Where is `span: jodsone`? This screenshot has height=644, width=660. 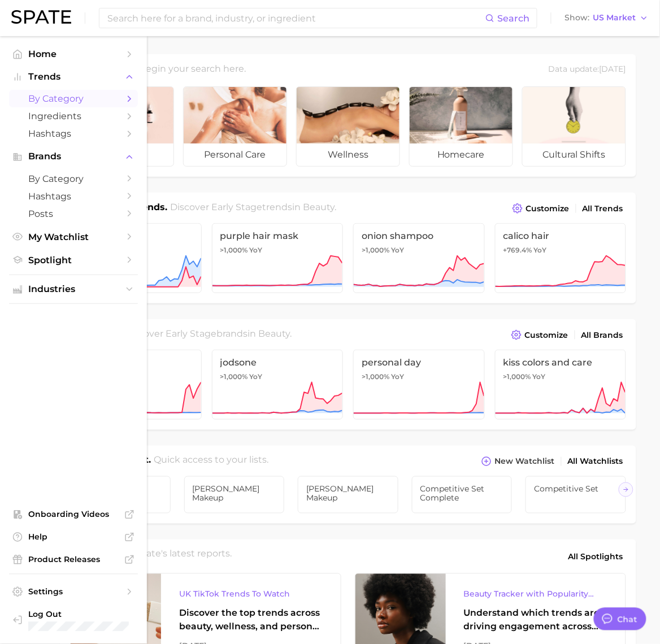 span: jodsone is located at coordinates (277, 362).